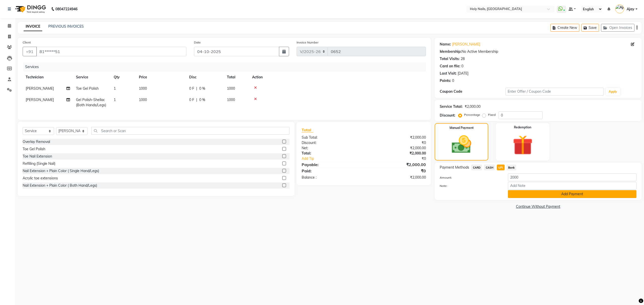 The width and height of the screenshot is (644, 305). Describe the element at coordinates (161, 77) in the screenshot. I see `th: Price` at that location.